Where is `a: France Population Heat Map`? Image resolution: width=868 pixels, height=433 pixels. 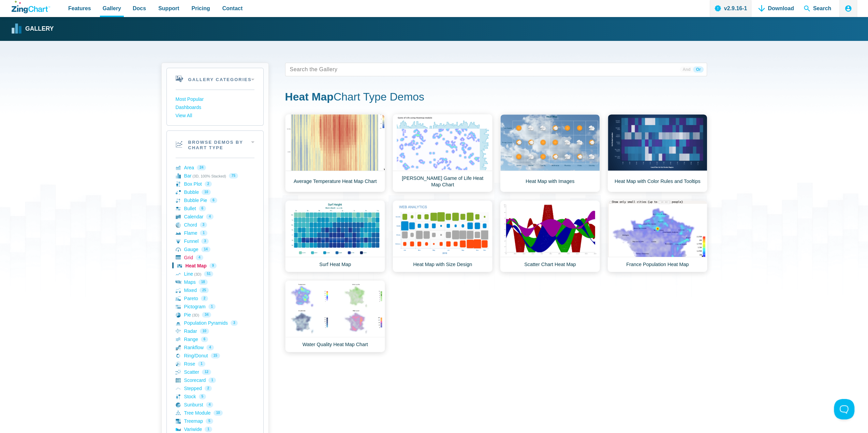 a: France Population Heat Map is located at coordinates (657, 236).